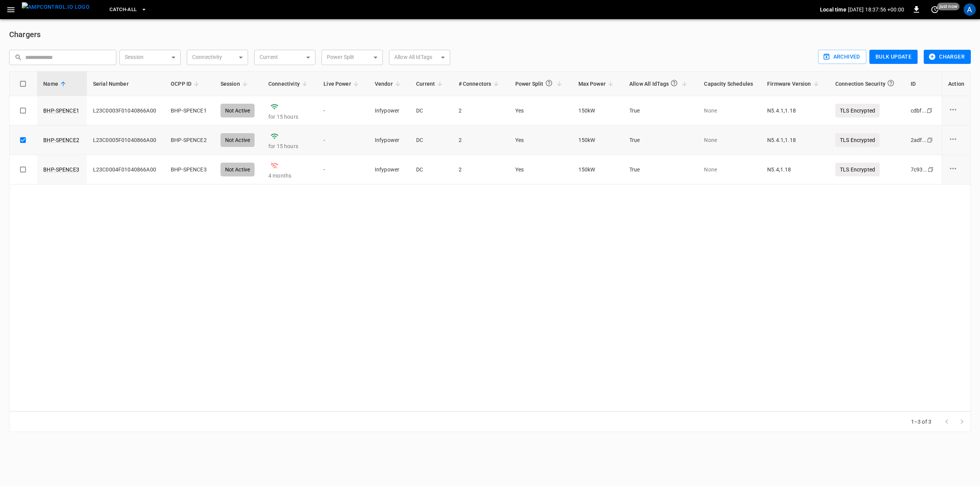 The width and height of the screenshot is (980, 486). I want to click on div: profile-icon, so click(970, 9).